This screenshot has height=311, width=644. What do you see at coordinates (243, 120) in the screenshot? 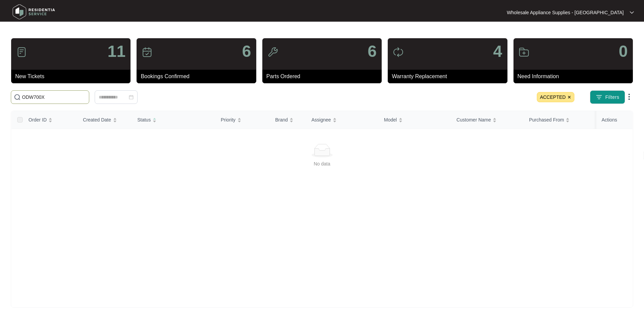
I see `th: Priority` at bounding box center [243, 120].